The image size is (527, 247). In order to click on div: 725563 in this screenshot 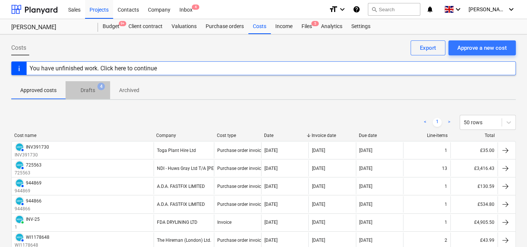, I will do `click(34, 165)`.